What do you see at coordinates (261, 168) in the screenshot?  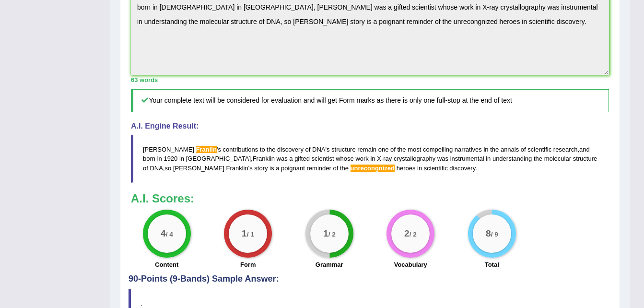 I see `span: story` at bounding box center [261, 168].